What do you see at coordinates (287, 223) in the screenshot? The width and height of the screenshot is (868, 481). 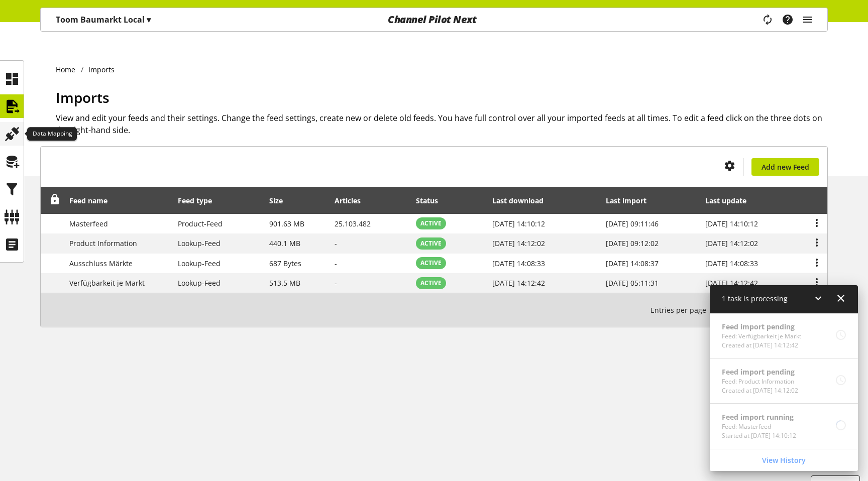 I see `span: 901.63 MB` at bounding box center [287, 223].